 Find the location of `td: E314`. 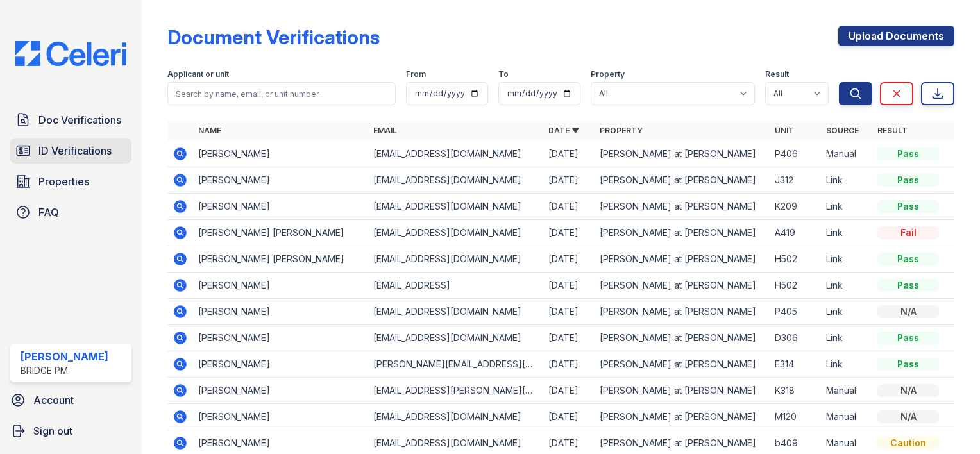

td: E314 is located at coordinates (795, 364).